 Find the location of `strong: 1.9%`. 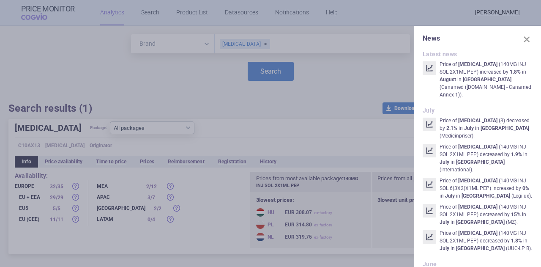

strong: 1.9% is located at coordinates (517, 154).